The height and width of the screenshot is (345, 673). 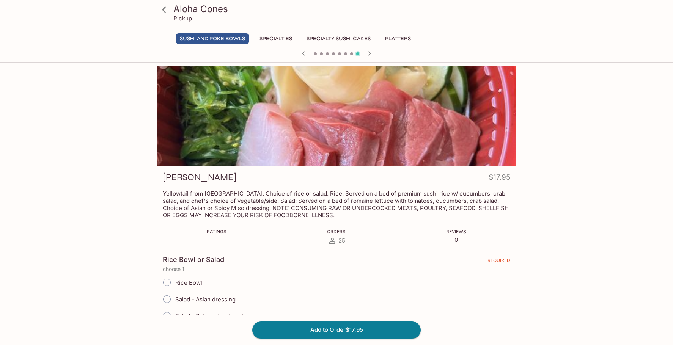 I want to click on button: Platters, so click(x=398, y=39).